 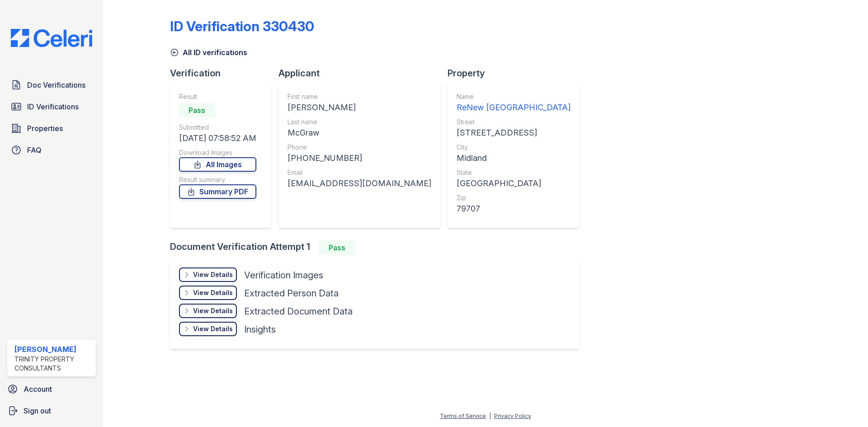 I want to click on div: State, so click(x=514, y=173).